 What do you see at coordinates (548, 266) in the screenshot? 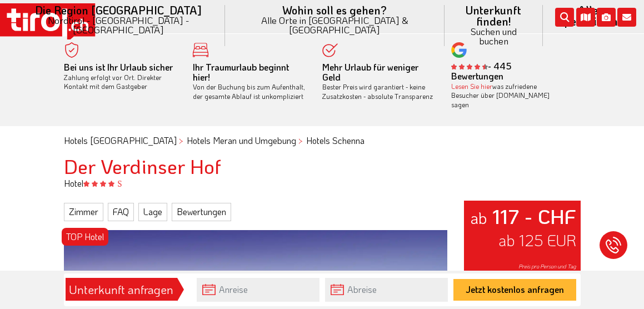
I see `span: Preis pro Person und Tag` at bounding box center [548, 266].